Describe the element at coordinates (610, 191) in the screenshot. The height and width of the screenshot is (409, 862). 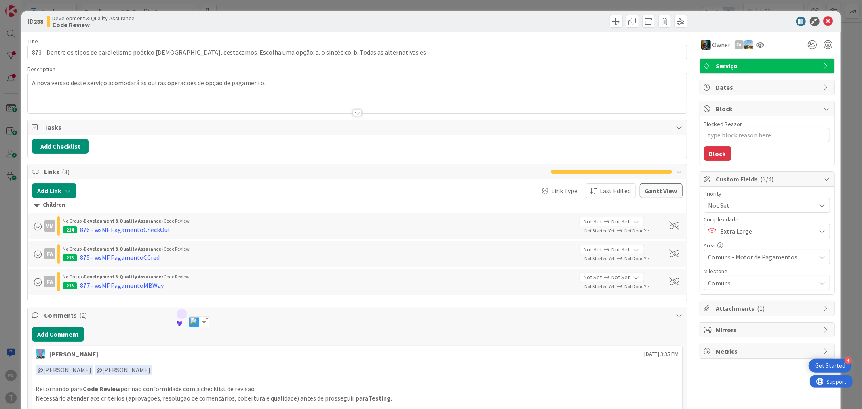
I see `button: Last Edited` at that location.